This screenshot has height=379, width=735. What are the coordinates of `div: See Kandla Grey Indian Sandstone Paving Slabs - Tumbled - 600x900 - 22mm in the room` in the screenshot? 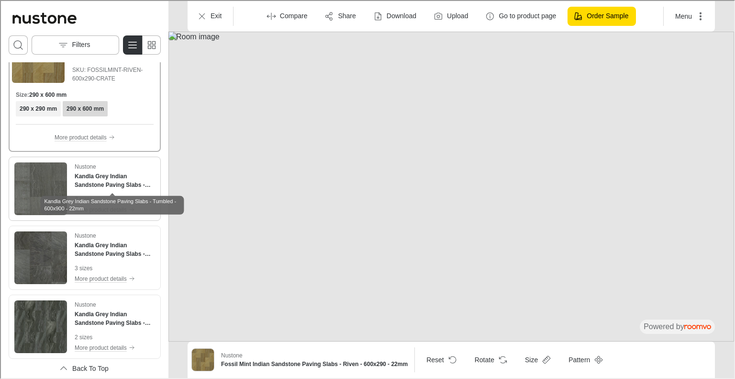 It's located at (84, 188).